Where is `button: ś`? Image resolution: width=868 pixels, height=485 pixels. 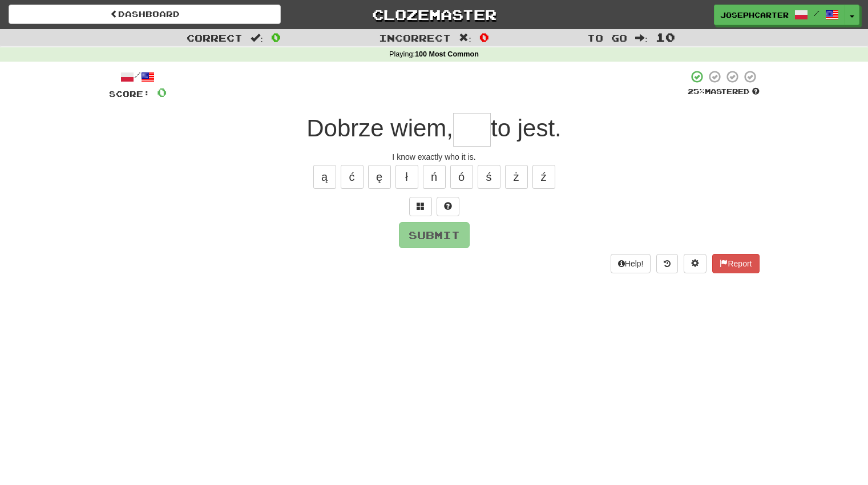 button: ś is located at coordinates (489, 177).